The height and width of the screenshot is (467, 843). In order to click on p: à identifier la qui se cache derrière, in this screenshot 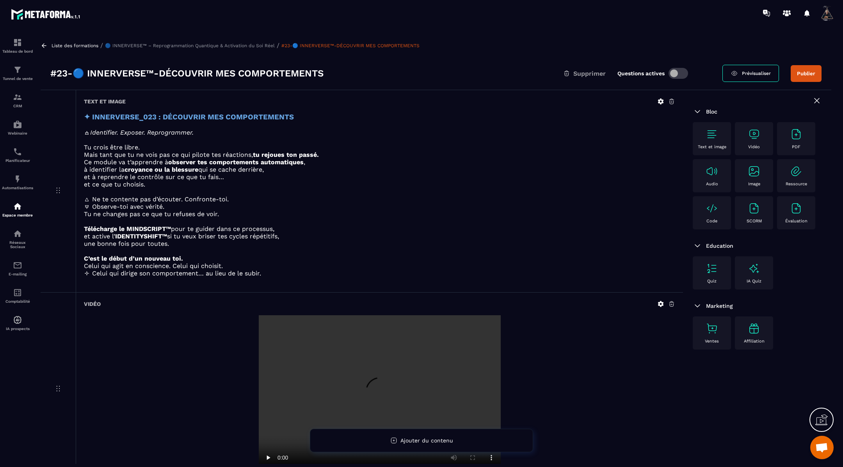, I will do `click(379, 169)`.